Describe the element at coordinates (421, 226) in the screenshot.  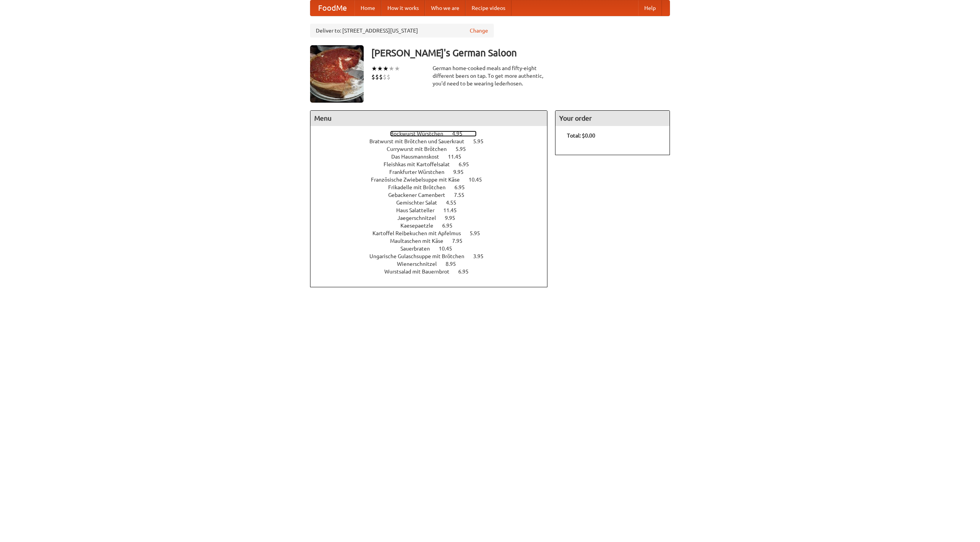
I see `span: Kaesepaetzle` at that location.